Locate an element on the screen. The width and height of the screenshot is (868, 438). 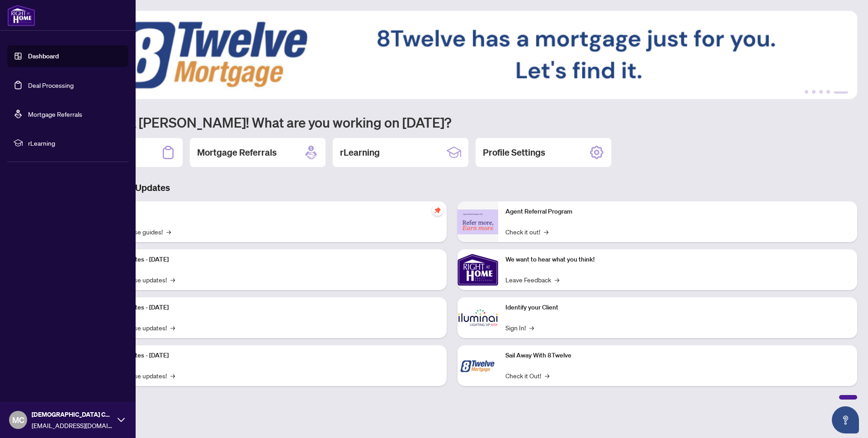
button: Open asap is located at coordinates (846, 420).